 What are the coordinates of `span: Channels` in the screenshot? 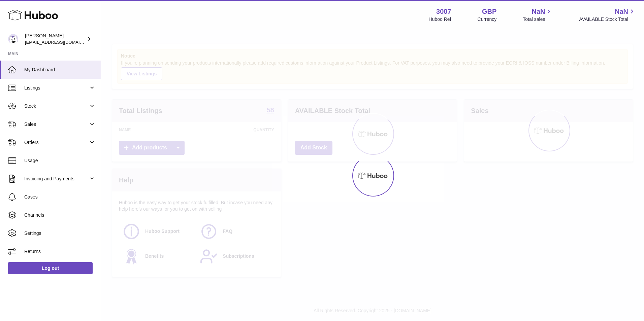 It's located at (60, 215).